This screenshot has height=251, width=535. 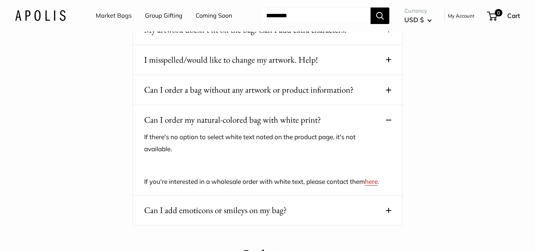 I want to click on span: Cart, so click(x=513, y=15).